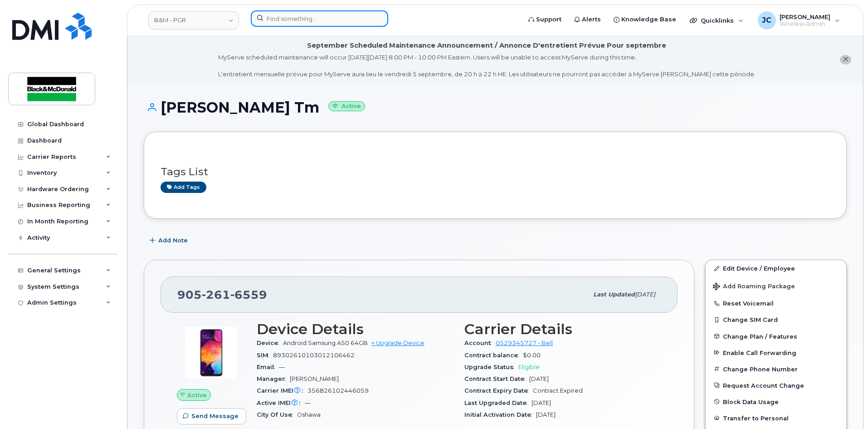  What do you see at coordinates (845, 59) in the screenshot?
I see `button: close notification` at bounding box center [845, 59].